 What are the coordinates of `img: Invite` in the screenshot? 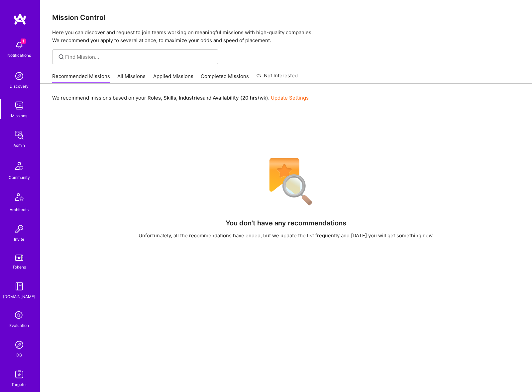 It's located at (19, 229).